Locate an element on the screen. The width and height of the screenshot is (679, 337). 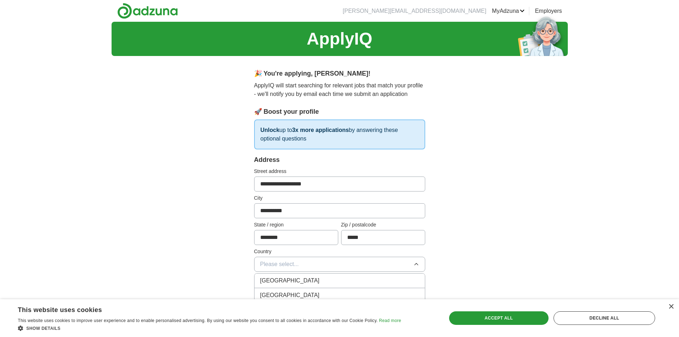
div: This website uses cookies is located at coordinates (200, 309).